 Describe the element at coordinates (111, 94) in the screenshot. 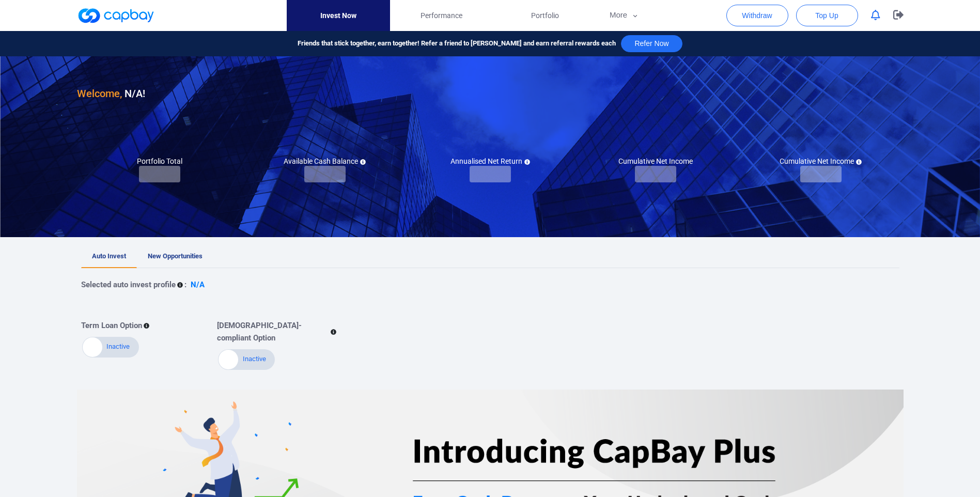

I see `h3: N/A !` at that location.